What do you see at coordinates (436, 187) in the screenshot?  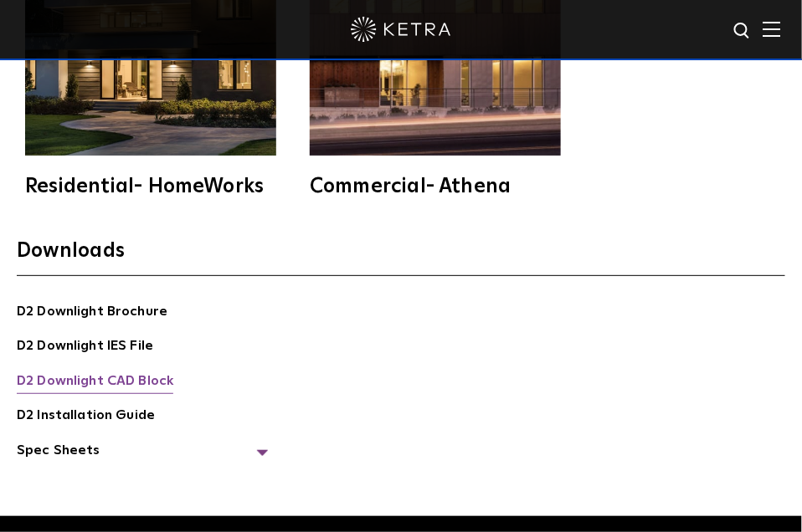 I see `div: Commercial- Athena` at bounding box center [436, 187].